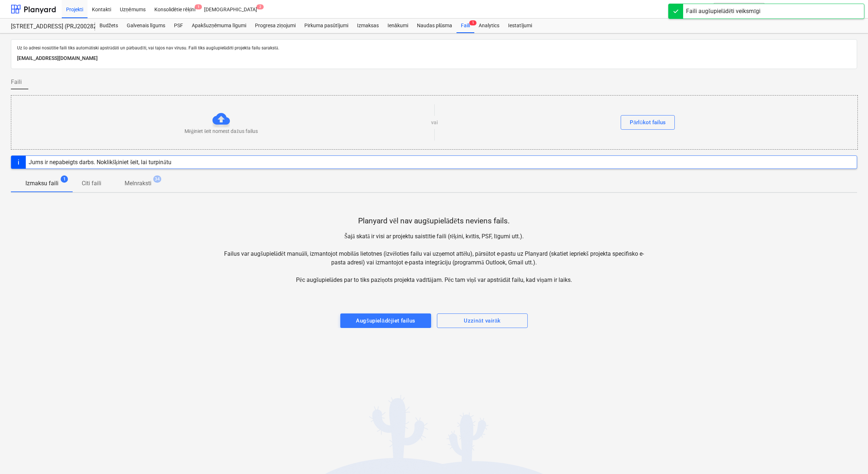 The height and width of the screenshot is (474, 868). I want to click on a: Pirkuma pasūtījumi, so click(326, 26).